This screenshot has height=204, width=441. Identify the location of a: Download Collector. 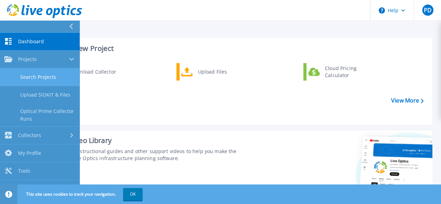
(85, 72).